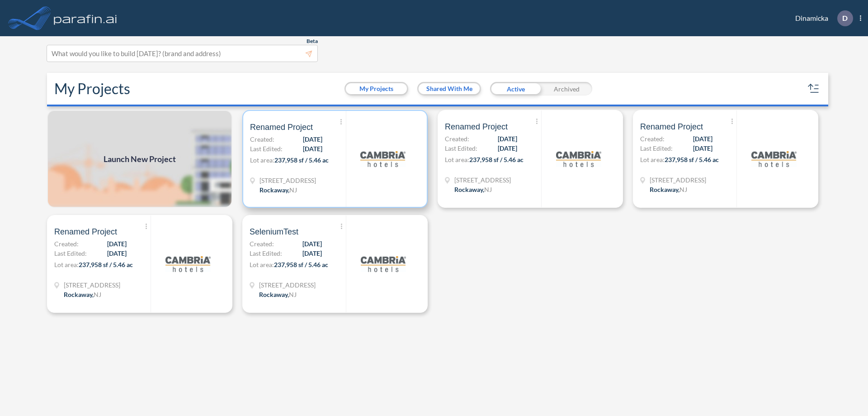 The width and height of the screenshot is (868, 416). I want to click on a: Launch New Project, so click(140, 159).